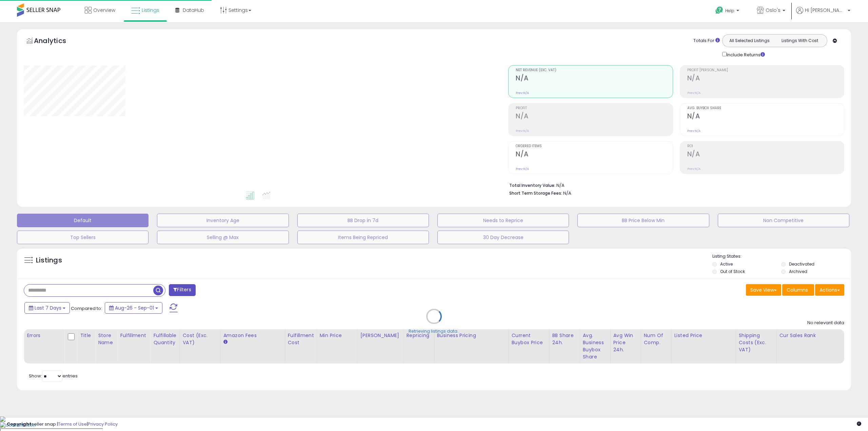 This screenshot has width=868, height=431. What do you see at coordinates (799, 41) in the screenshot?
I see `button: Listings With Cost` at bounding box center [799, 41].